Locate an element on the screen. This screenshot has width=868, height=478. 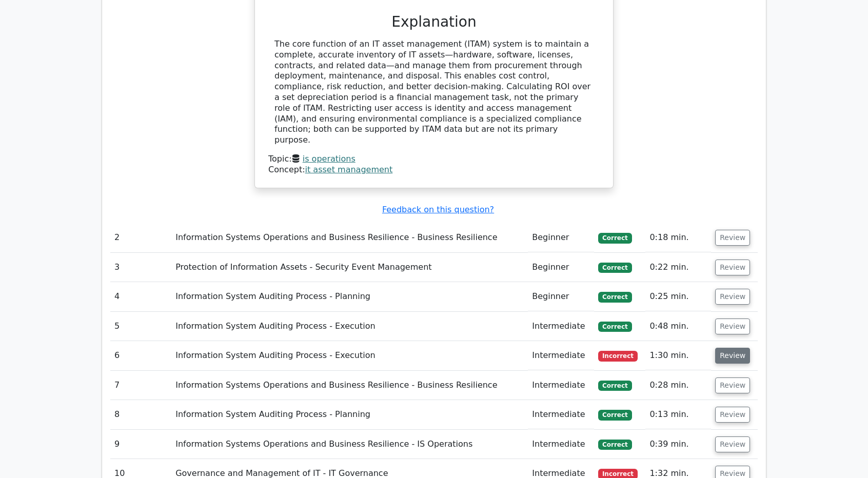
td: 8 is located at coordinates (140, 415).